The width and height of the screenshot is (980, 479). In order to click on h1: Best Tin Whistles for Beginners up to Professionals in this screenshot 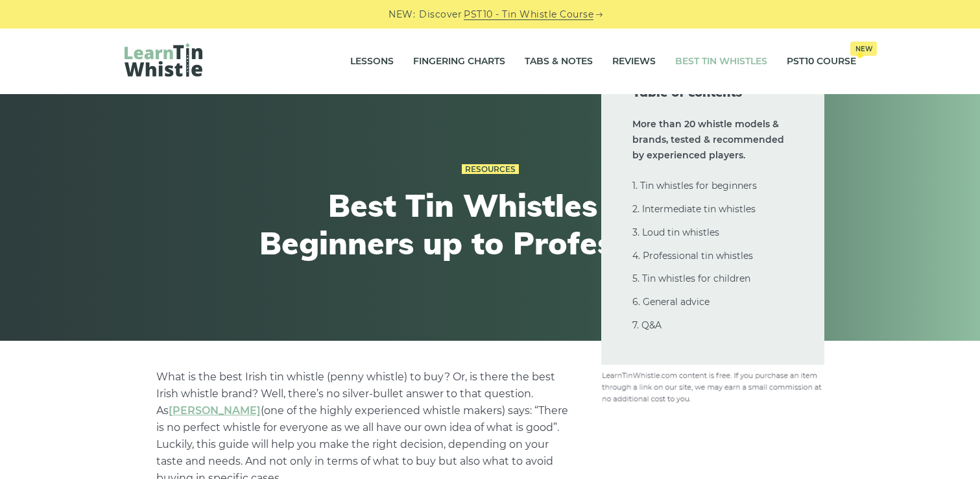, I will do `click(490, 224)`.